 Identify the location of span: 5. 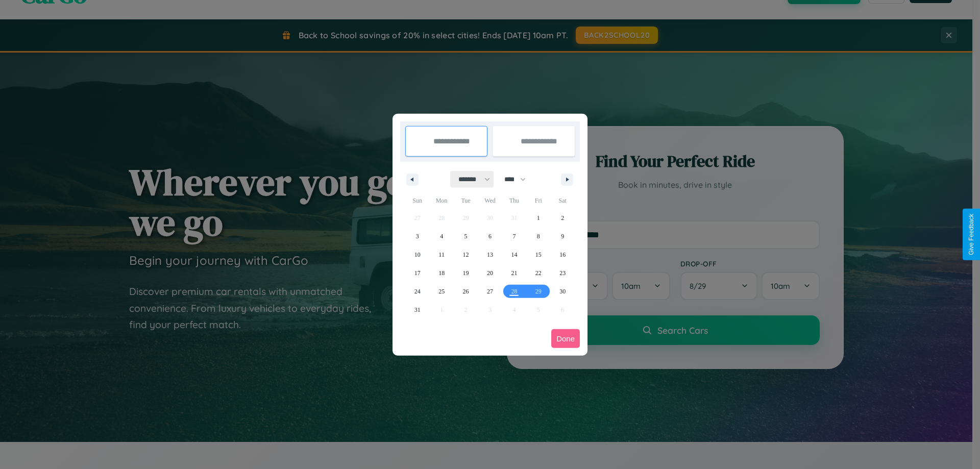
(466, 236).